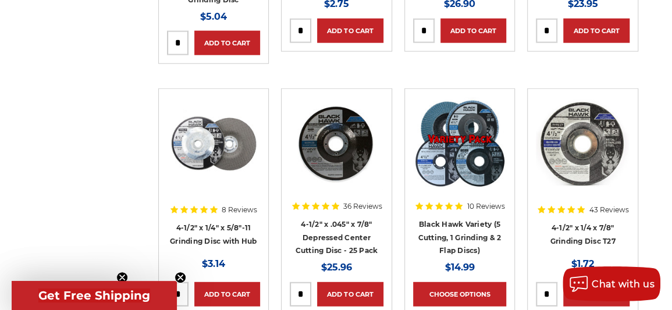 The height and width of the screenshot is (310, 672). I want to click on a: BHA 4.5 Inch Grinding Wheel with 5/8 inch hub, so click(214, 144).